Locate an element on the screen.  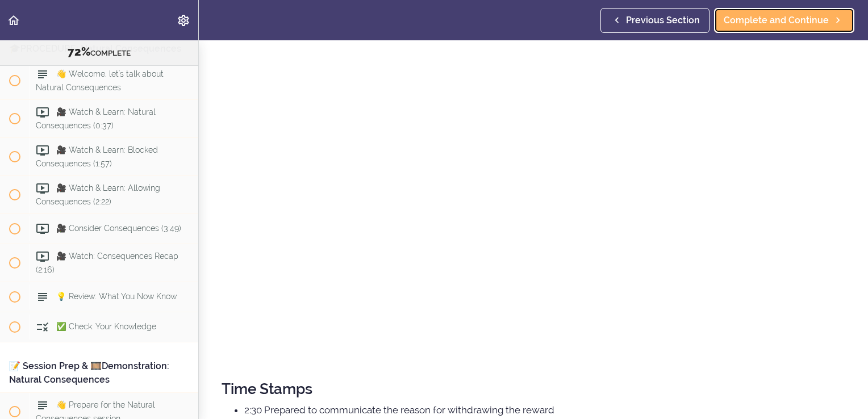
span: 🎥 Watch: Consequences Recap (2:16) is located at coordinates (107, 263).